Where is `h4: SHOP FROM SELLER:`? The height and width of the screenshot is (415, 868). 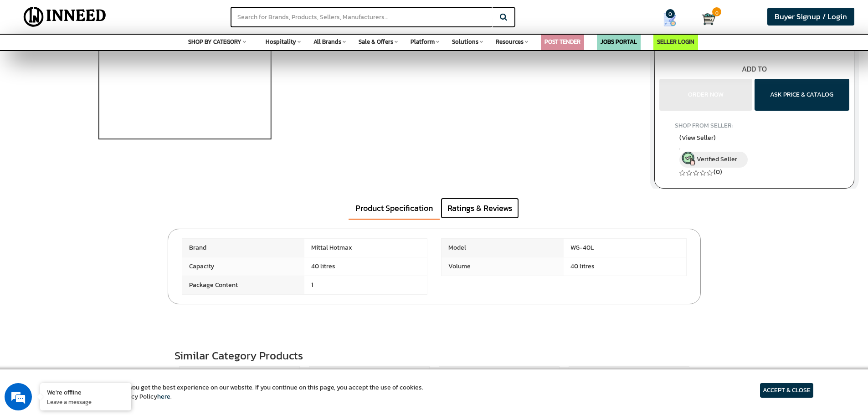
h4: SHOP FROM SELLER: is located at coordinates (754, 125).